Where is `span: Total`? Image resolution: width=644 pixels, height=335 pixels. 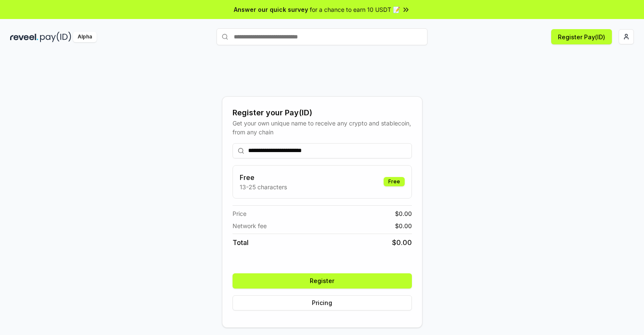
span: Total is located at coordinates (240, 243).